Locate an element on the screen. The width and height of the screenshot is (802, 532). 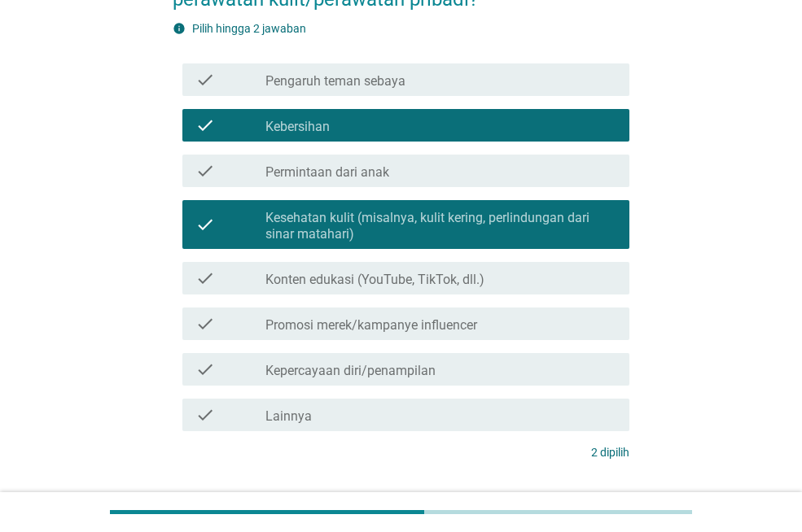
label: Kebersihan is located at coordinates (297, 127).